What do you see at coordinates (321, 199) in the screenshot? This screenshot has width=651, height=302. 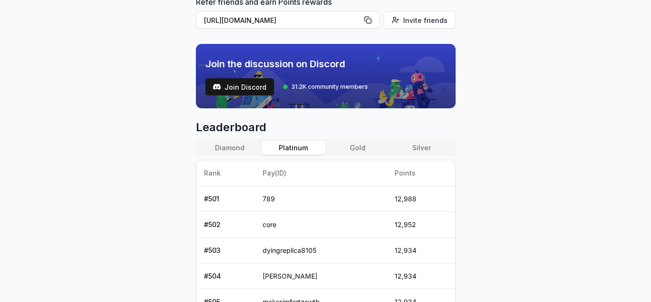 I see `td: 789` at bounding box center [321, 199].